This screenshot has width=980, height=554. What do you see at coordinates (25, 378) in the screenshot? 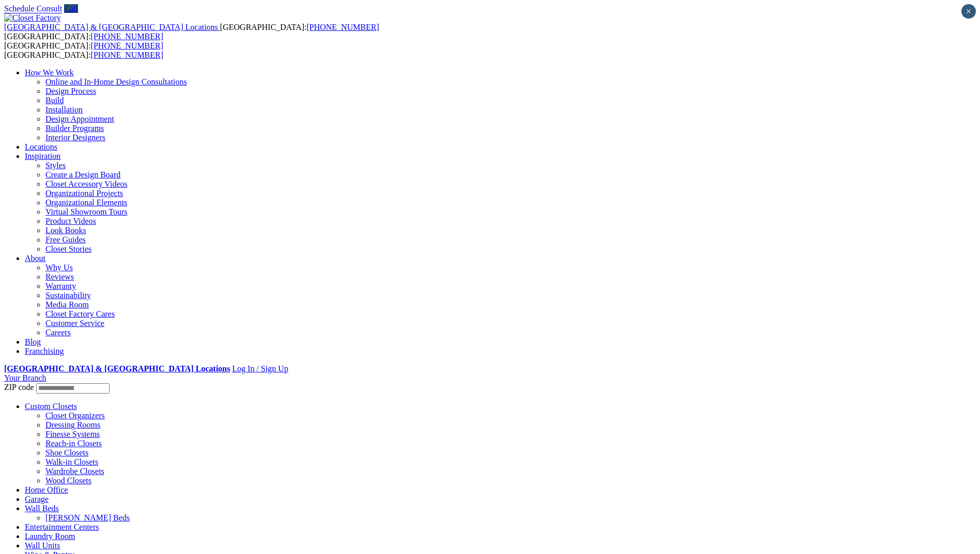
I see `span: Your Branch` at bounding box center [25, 378].